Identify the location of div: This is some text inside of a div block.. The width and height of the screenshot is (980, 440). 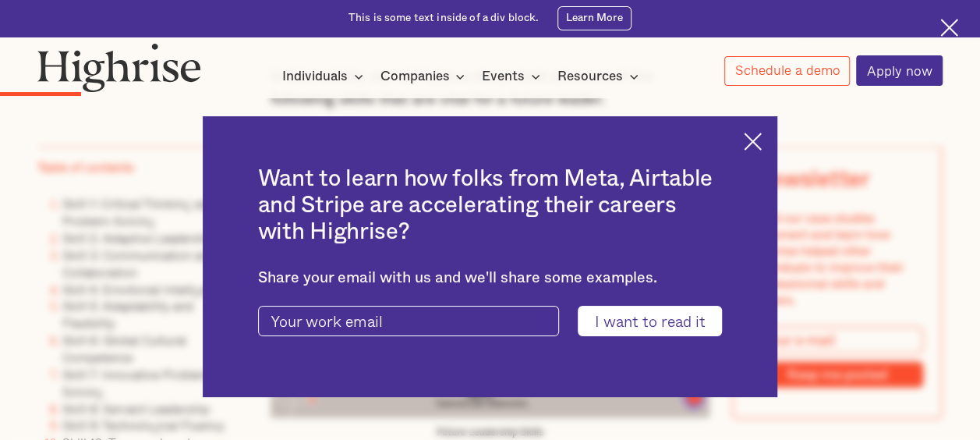
(443, 18).